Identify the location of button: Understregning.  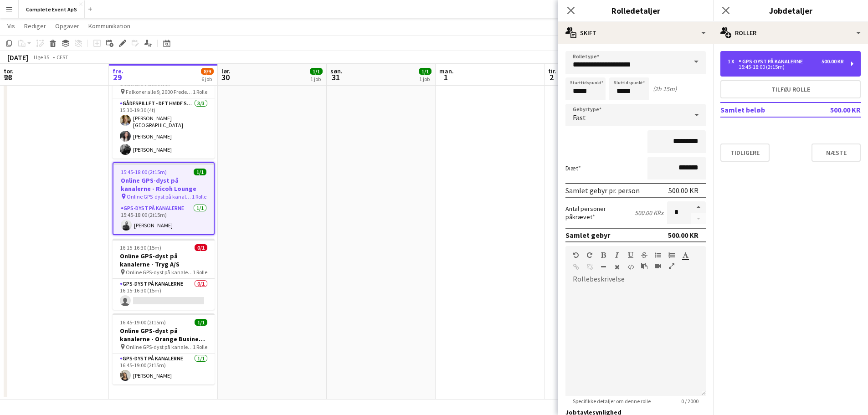
(631, 255).